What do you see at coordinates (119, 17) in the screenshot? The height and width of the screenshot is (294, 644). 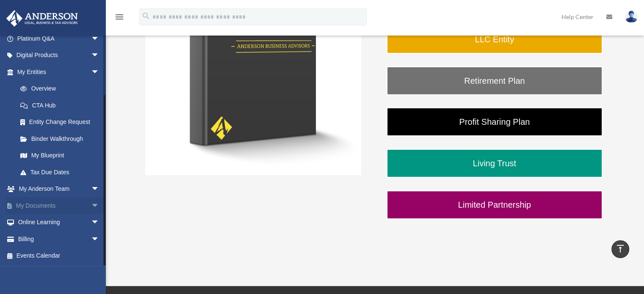 I see `i: menu` at bounding box center [119, 17].